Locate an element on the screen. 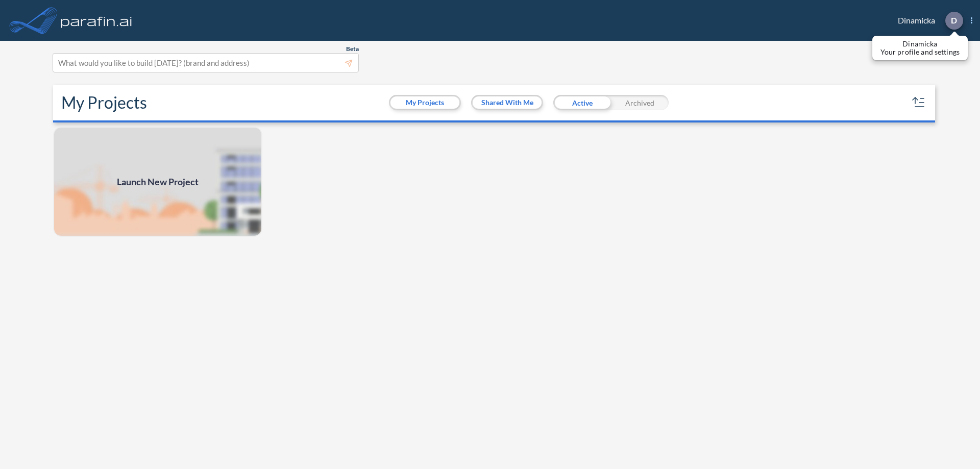 This screenshot has width=980, height=469. h2: My Projects is located at coordinates (104, 102).